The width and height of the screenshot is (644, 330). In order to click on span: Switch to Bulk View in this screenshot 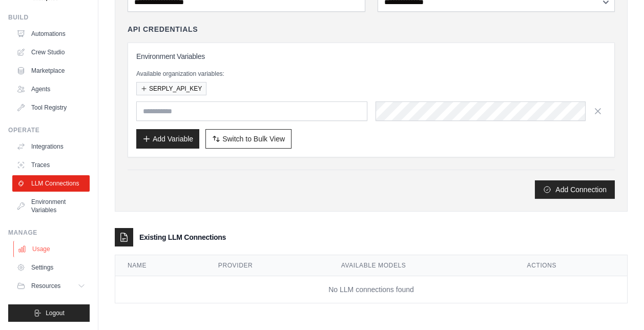, I will do `click(253, 138)`.